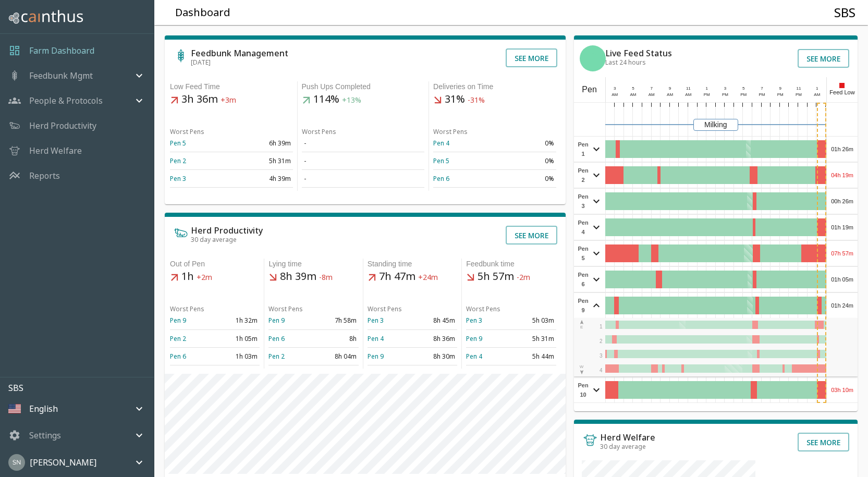 The image size is (868, 477). I want to click on div: 07h 57m, so click(842, 254).